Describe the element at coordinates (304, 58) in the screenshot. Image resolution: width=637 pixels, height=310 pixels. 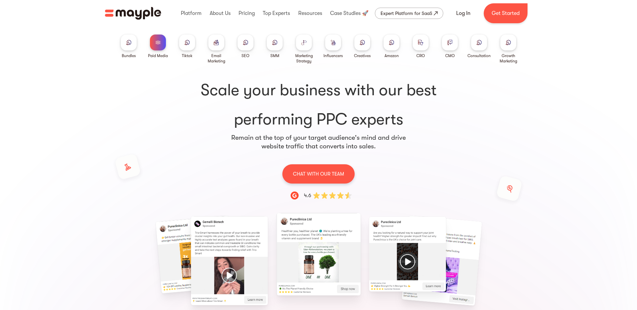
I see `div: Marketing Strategy` at that location.